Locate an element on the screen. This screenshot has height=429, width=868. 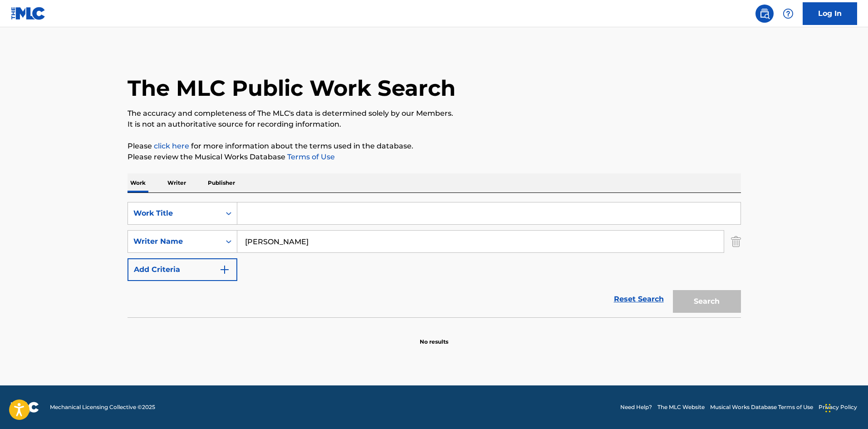
a: Log In is located at coordinates (830, 14).